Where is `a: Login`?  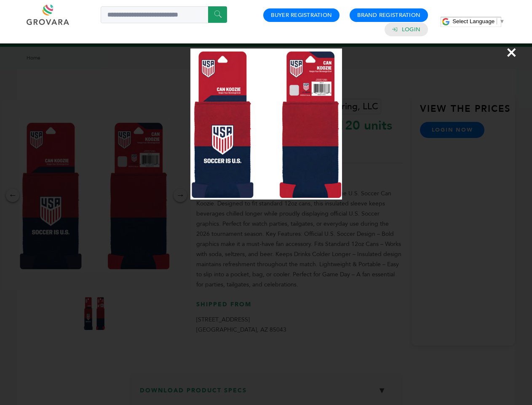 a: Login is located at coordinates (411, 29).